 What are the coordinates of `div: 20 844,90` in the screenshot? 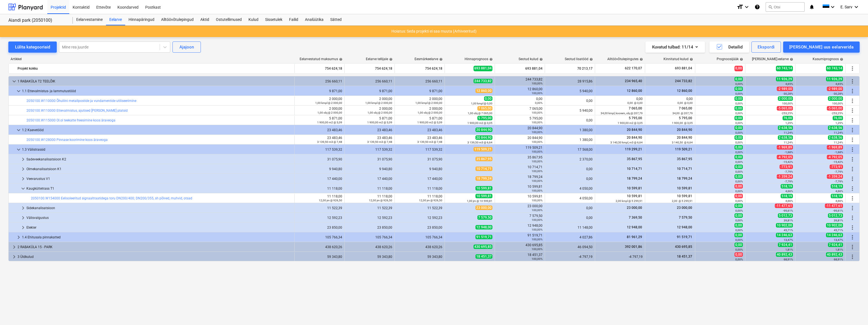 It's located at (520, 140).